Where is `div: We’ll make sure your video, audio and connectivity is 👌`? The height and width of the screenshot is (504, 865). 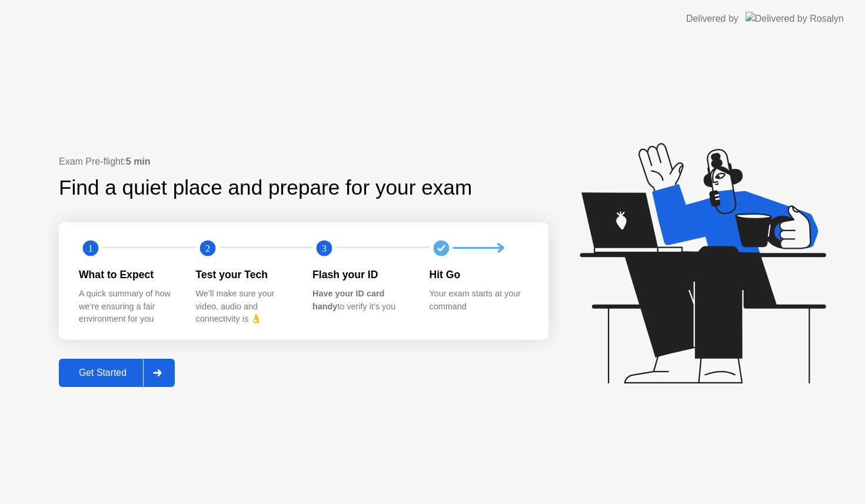 div: We’ll make sure your video, audio and connectivity is 👌 is located at coordinates (245, 307).